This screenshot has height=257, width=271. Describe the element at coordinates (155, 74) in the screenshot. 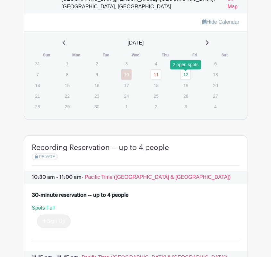

I see `a: 11` at that location.